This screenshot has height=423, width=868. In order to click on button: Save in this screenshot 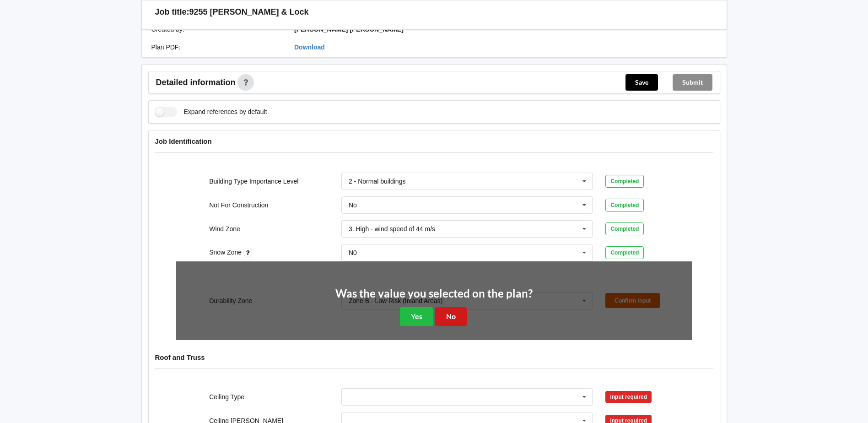, I will do `click(642, 82)`.